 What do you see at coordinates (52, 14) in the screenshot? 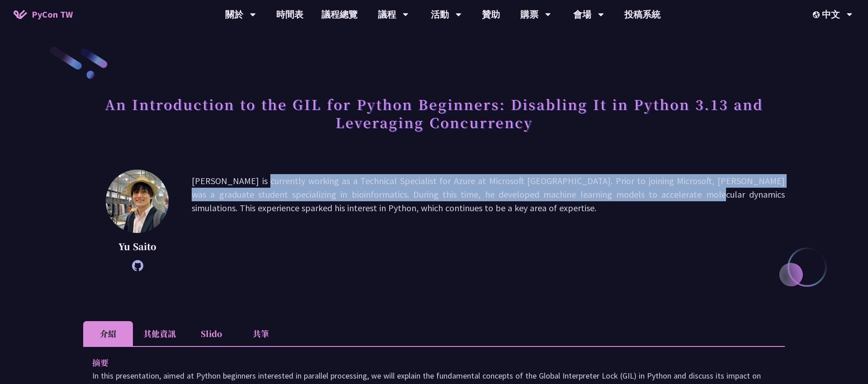
I see `span: PyCon TW` at bounding box center [52, 14].